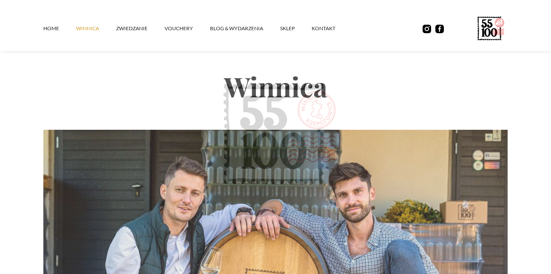  What do you see at coordinates (59, 28) in the screenshot?
I see `a: Home` at bounding box center [59, 28].